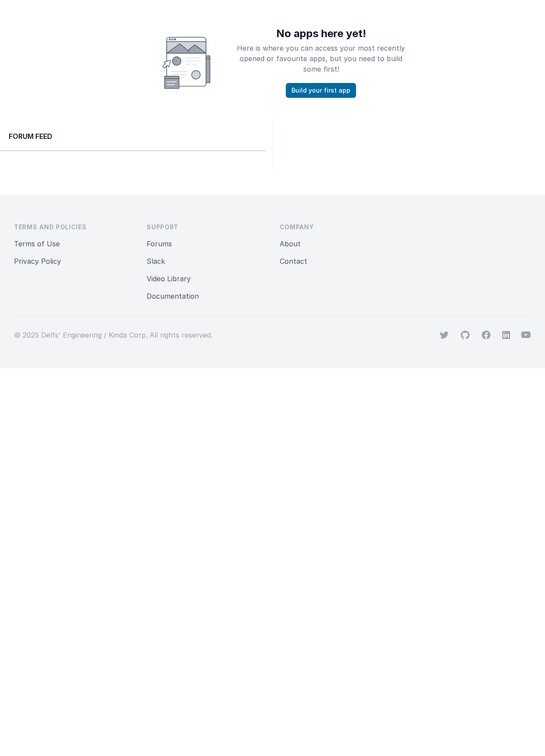  I want to click on h2: Forum Feed, so click(133, 136).